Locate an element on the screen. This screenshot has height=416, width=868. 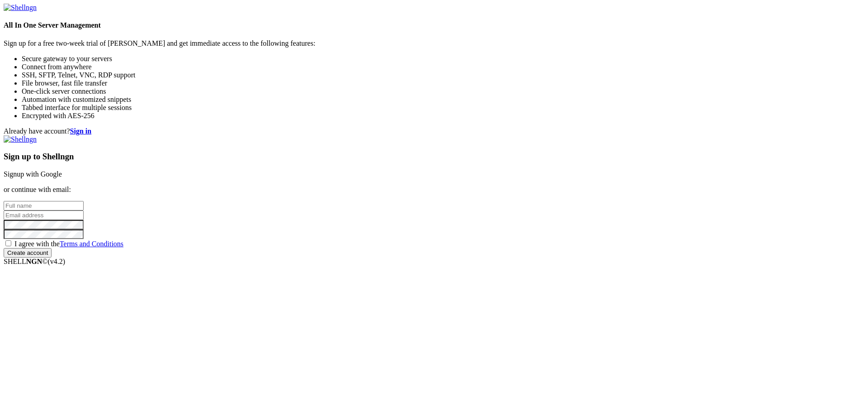
h3: Sign up to Shellngn is located at coordinates (434, 156).